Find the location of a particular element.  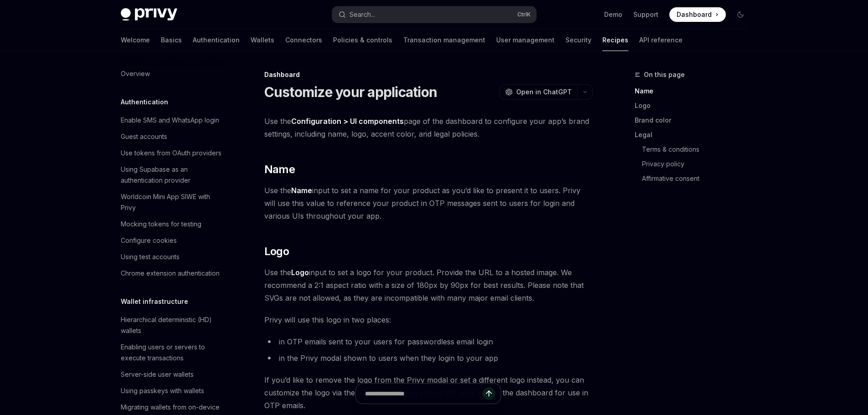

a: Dashboard is located at coordinates (698, 15).